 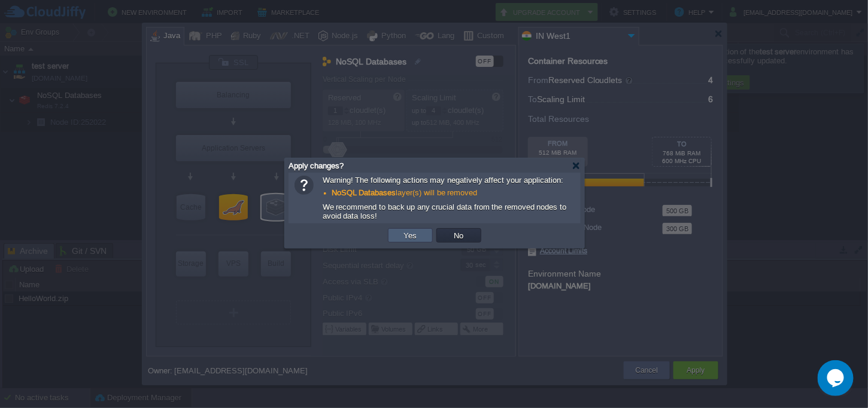 What do you see at coordinates (364, 192) in the screenshot?
I see `b: NoSQL Databases` at bounding box center [364, 192].